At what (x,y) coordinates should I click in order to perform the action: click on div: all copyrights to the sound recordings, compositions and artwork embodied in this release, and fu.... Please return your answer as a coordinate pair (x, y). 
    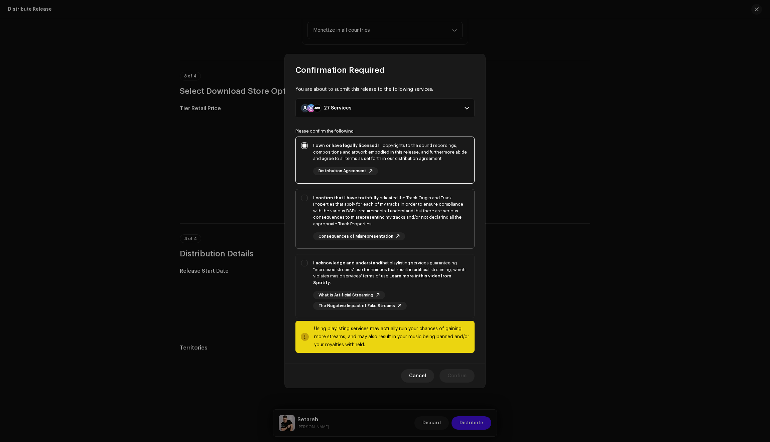
    Looking at the image, I should click on (391, 152).